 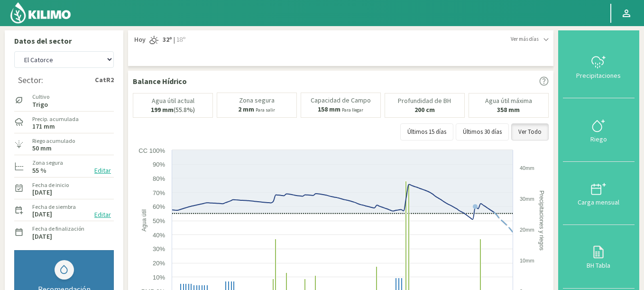 What do you see at coordinates (526, 229) in the screenshot?
I see `text: 20mm` at bounding box center [526, 229].